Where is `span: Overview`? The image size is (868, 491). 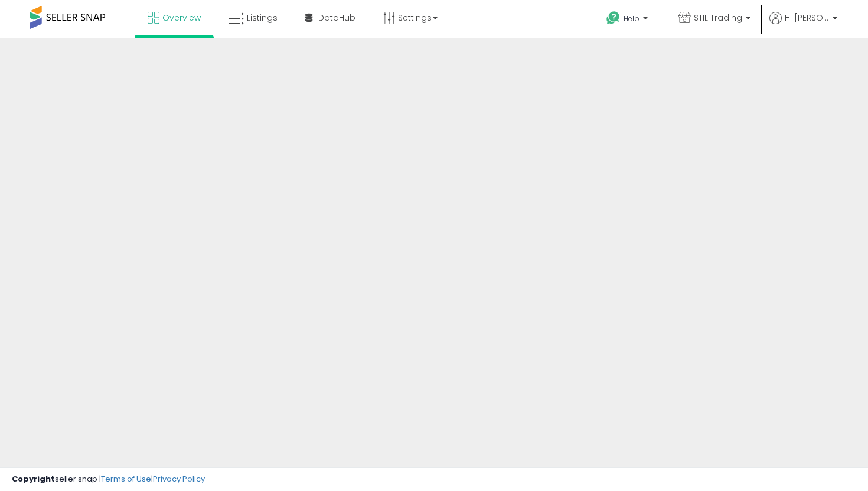 span: Overview is located at coordinates (181, 18).